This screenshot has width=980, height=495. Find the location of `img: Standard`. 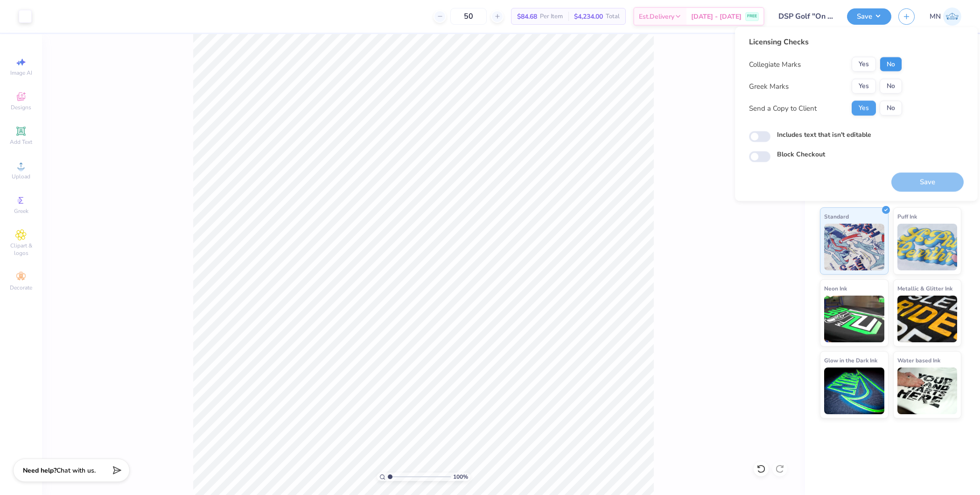

img: Standard is located at coordinates (855, 247).